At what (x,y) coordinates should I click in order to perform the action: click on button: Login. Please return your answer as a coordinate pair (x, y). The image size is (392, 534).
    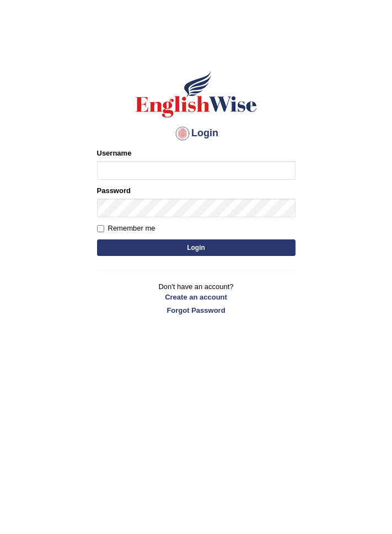
    Looking at the image, I should click on (197, 248).